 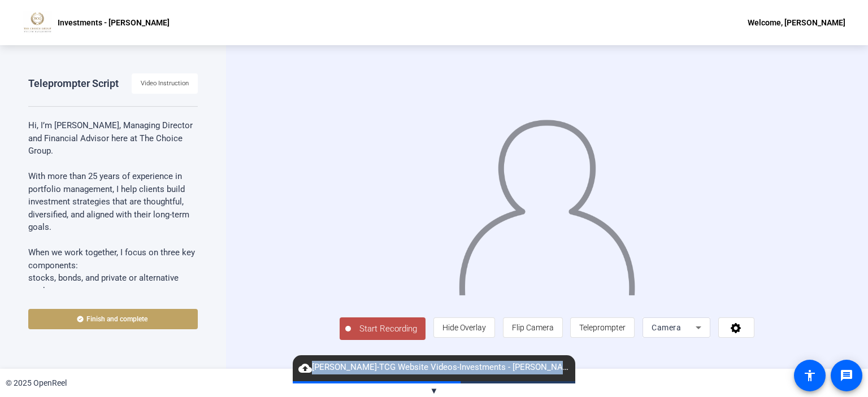 What do you see at coordinates (809, 375) in the screenshot?
I see `mat-icon: accessibility` at bounding box center [809, 375].